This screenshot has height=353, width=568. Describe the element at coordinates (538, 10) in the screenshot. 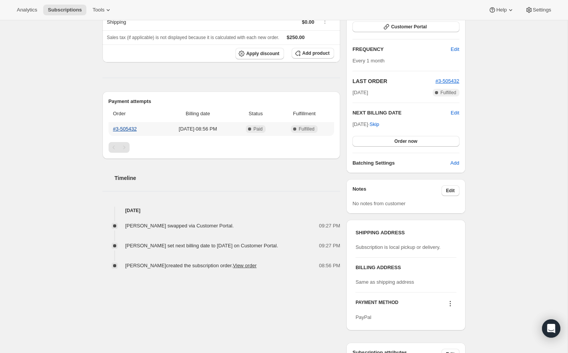

I see `button: Settings` at that location.